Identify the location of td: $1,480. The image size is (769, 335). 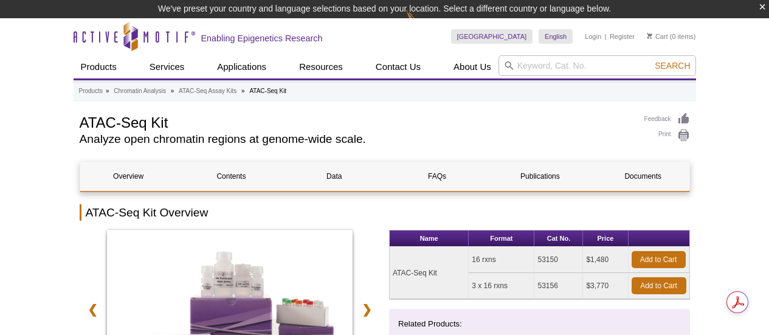
(606, 260).